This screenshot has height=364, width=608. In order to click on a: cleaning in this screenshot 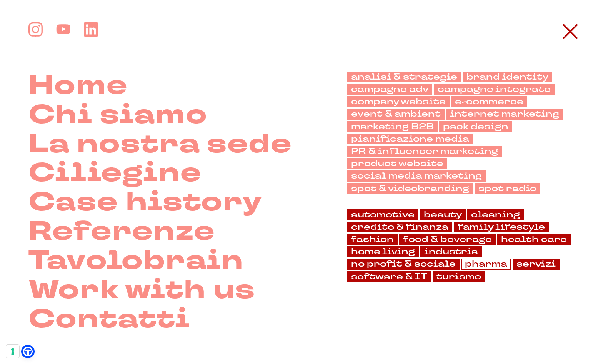, I will do `click(496, 214)`.